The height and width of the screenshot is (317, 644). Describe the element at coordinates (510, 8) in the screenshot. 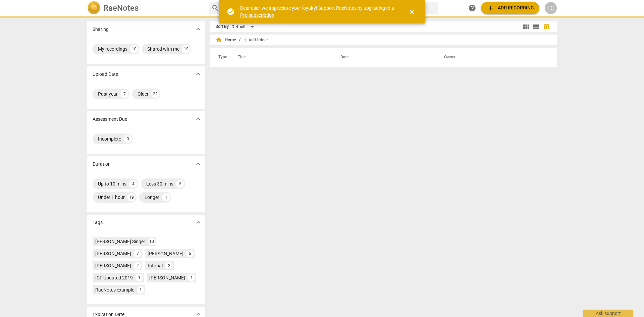

I see `span: Add recording` at that location.